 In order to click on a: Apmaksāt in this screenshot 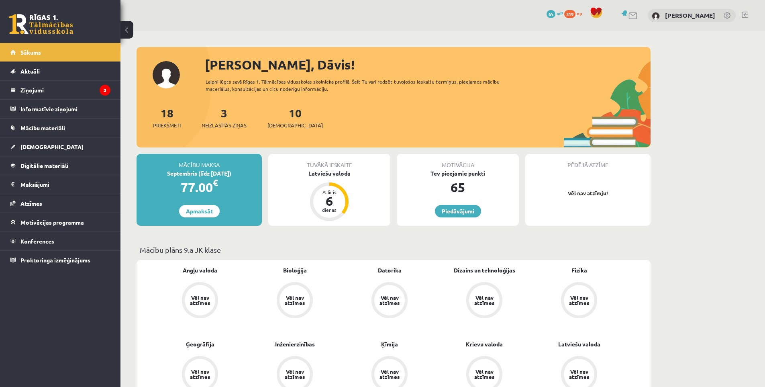, I will do `click(199, 211)`.